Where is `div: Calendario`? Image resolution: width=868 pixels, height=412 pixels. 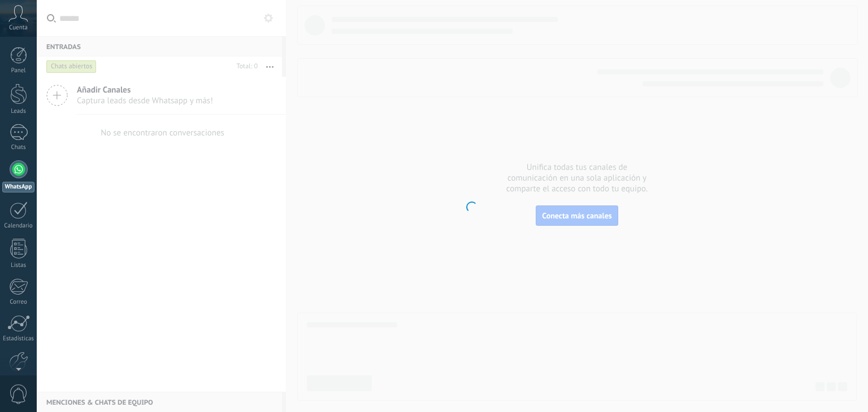
div: Calendario is located at coordinates (18, 226).